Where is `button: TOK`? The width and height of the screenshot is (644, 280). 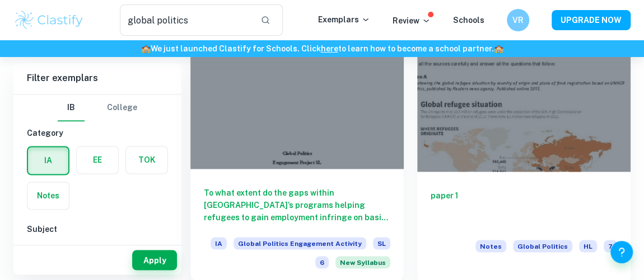 button: TOK is located at coordinates (146, 160).